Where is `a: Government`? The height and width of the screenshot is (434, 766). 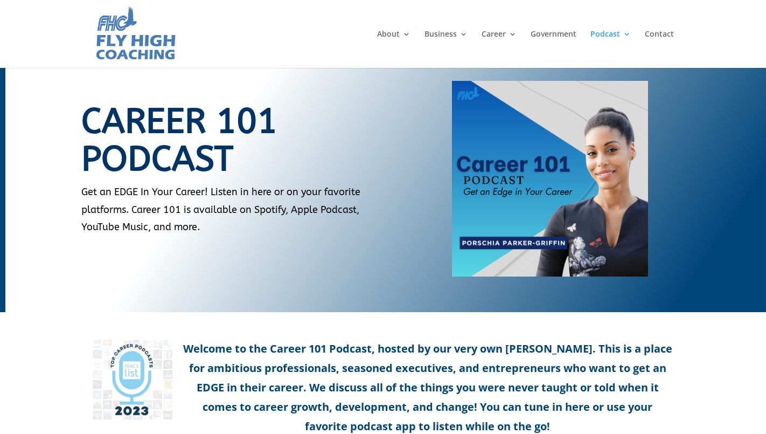 a: Government is located at coordinates (553, 49).